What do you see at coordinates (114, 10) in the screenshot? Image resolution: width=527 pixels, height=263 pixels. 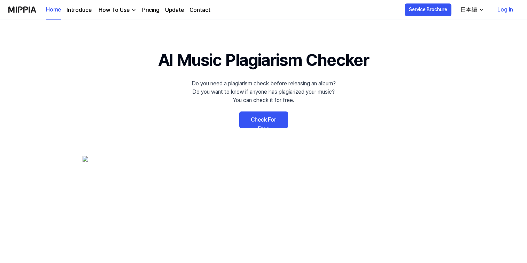 I see `div: How To Use` at bounding box center [114, 10].